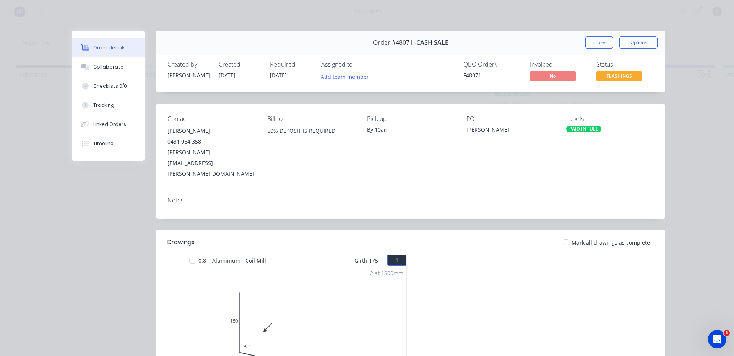 The width and height of the screenshot is (734, 356). I want to click on button: Collaborate, so click(108, 67).